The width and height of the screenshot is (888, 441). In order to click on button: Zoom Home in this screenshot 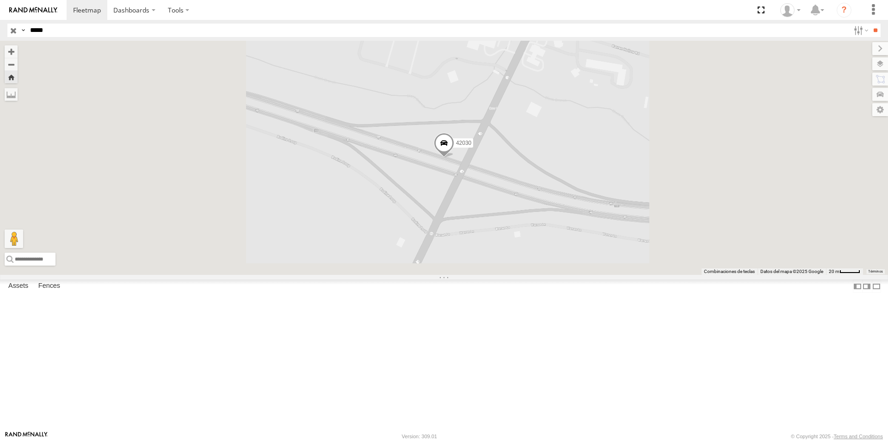, I will do `click(11, 77)`.